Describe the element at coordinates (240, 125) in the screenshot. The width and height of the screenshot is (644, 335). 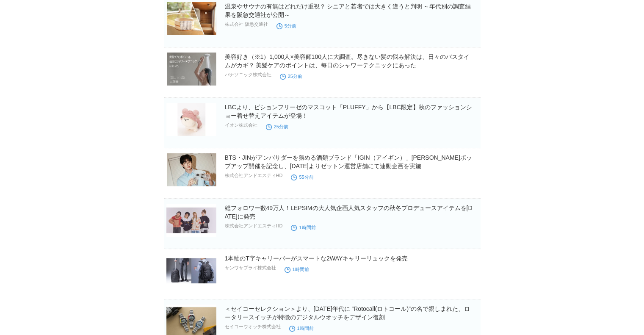
I see `p: イオン株式会社` at that location.